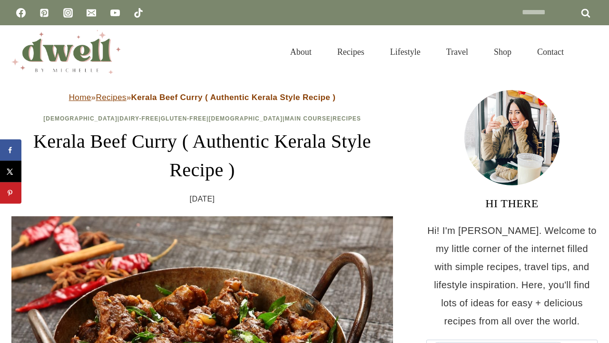  I want to click on a: DWELL by michelle, so click(66, 52).